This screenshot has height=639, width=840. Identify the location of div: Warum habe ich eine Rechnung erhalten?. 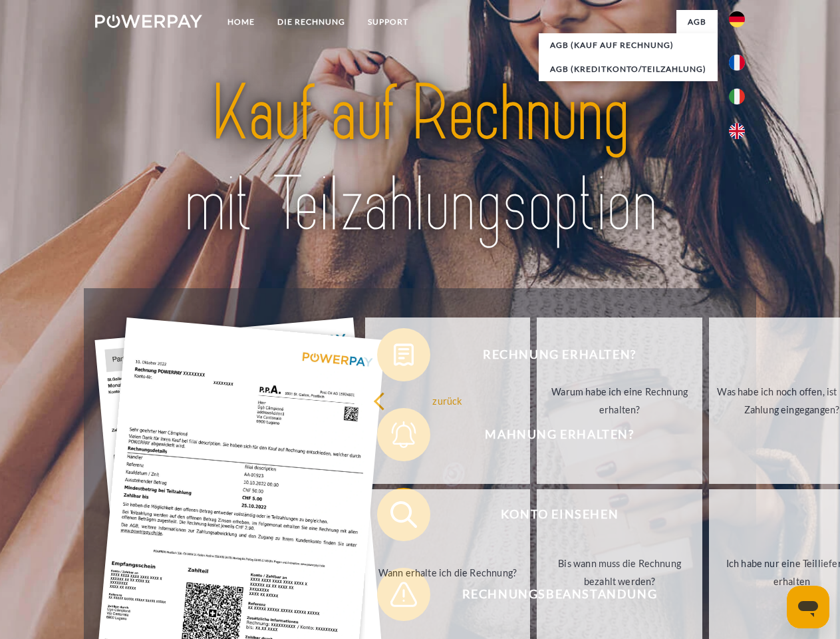
(619, 400).